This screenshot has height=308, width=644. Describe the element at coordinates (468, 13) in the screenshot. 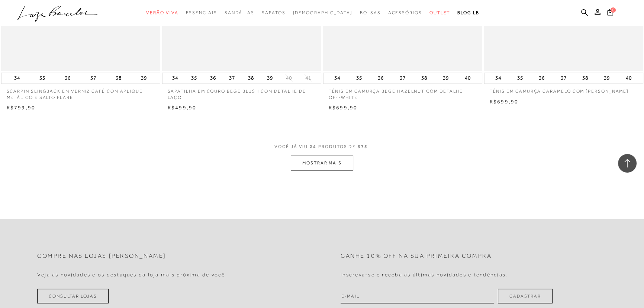

I see `span: BLOG LB` at that location.